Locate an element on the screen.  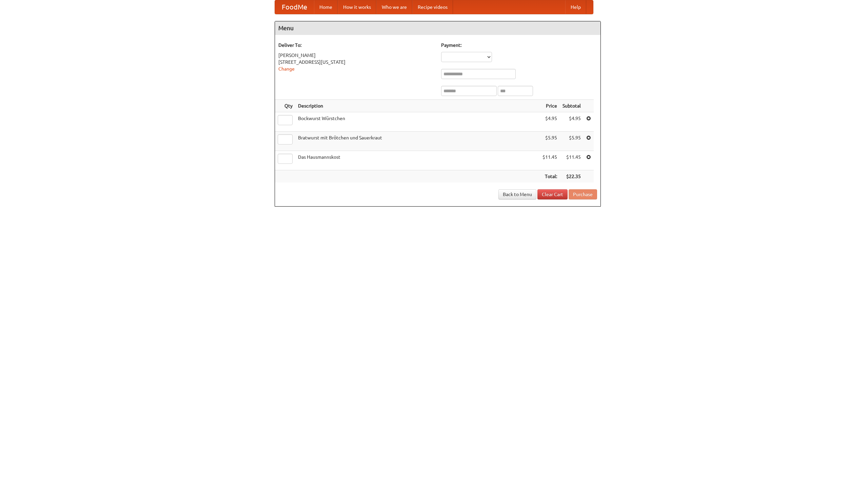
a: Back to Menu is located at coordinates (517, 194).